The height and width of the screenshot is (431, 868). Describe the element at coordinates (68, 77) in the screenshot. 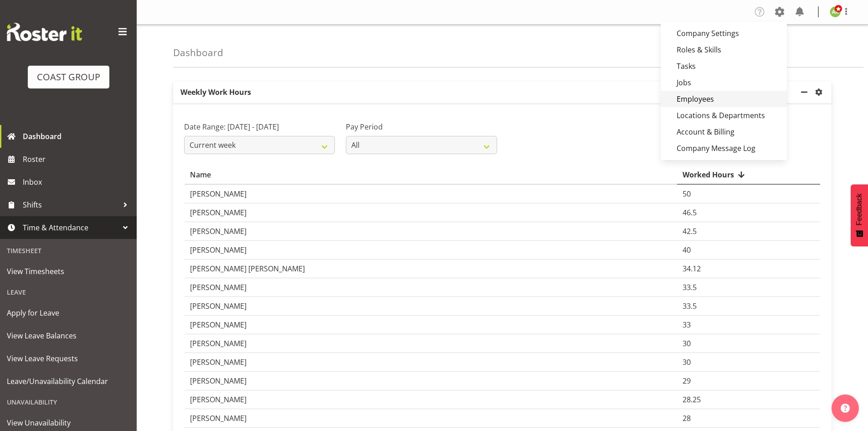

I see `div: COAST GROUP` at that location.